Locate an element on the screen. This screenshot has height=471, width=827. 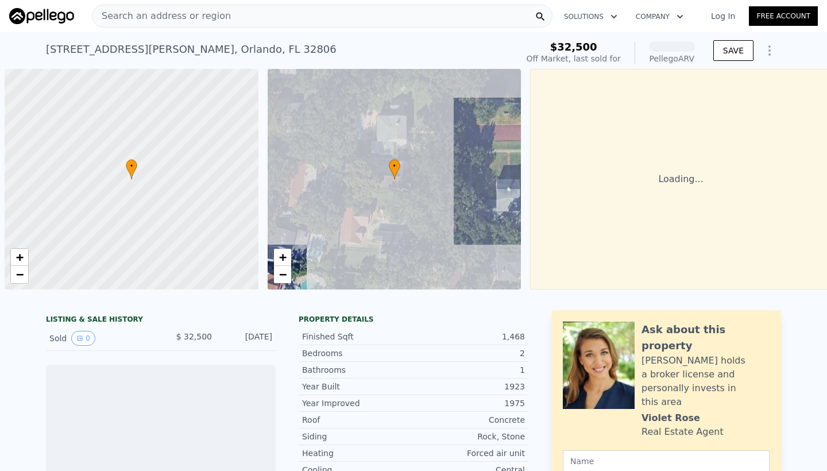
button: Show Options is located at coordinates (769, 51).